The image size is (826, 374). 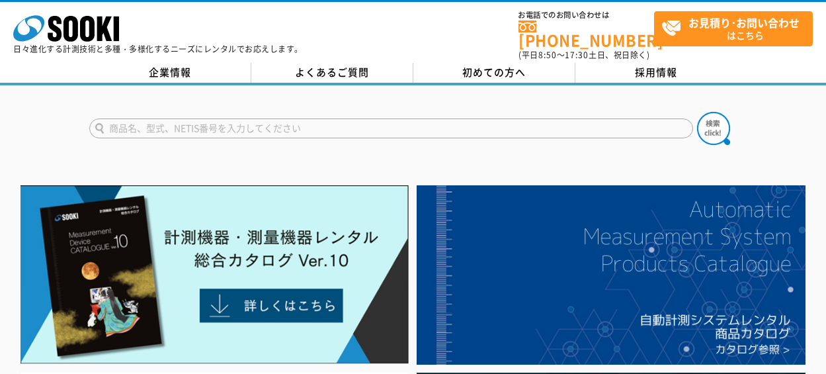 I want to click on span: お電話でのお問い合わせは, so click(x=586, y=15).